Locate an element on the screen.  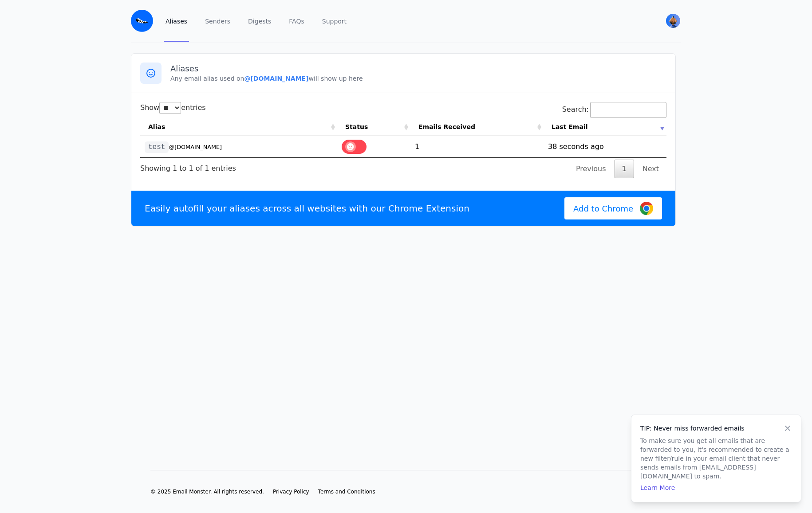
td: 1 is located at coordinates (477, 147).